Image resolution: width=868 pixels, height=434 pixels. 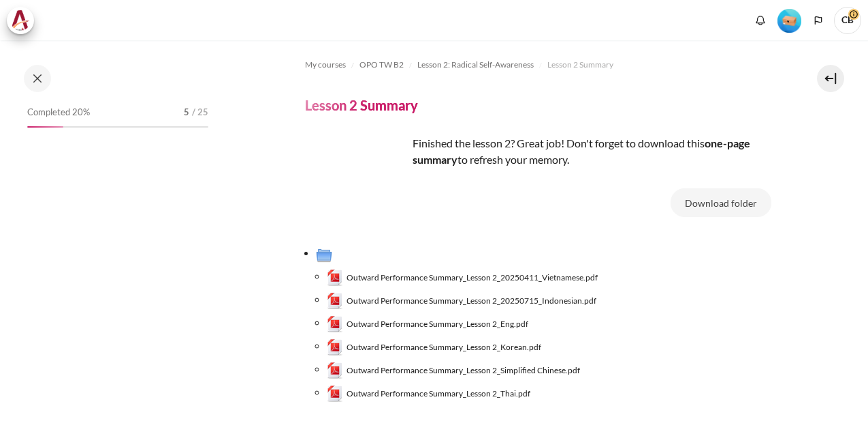 I want to click on img: Outward Performance Summary_Lesson 2_Thai.pdf, so click(x=335, y=393).